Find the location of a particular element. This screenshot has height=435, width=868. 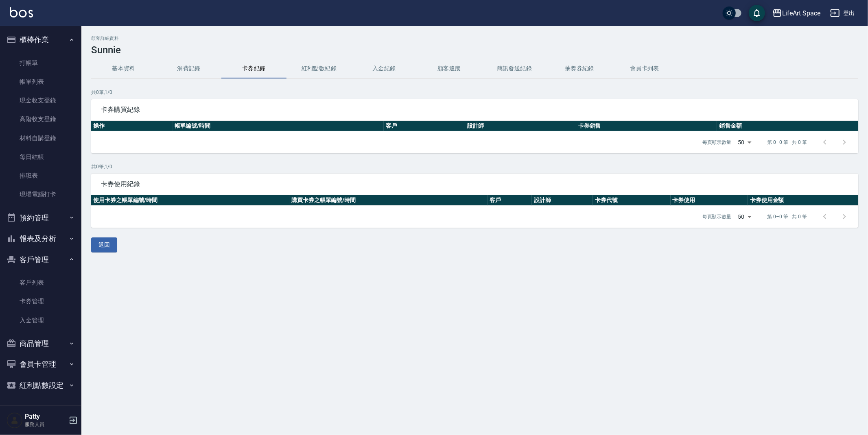

button: 抽獎券紀錄 is located at coordinates (580, 69).